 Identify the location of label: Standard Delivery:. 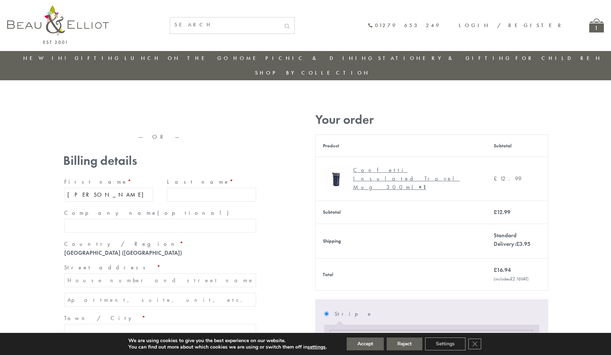
(512, 239).